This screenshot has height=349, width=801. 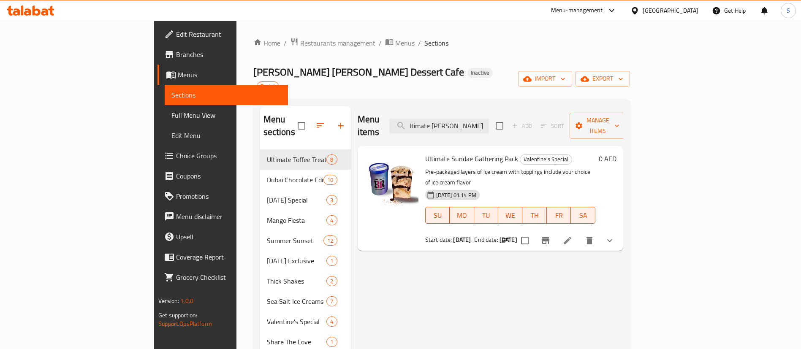 What do you see at coordinates (610, 241) in the screenshot?
I see `button: show more` at bounding box center [610, 241].